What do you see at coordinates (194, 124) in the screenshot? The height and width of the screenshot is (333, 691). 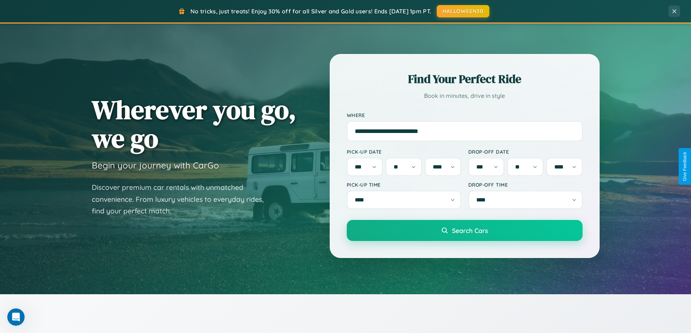 I see `h1: Wherever you go, we go` at bounding box center [194, 124].